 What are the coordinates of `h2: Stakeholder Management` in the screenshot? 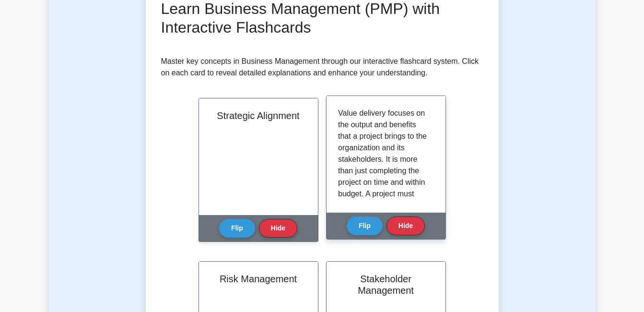 It's located at (386, 285).